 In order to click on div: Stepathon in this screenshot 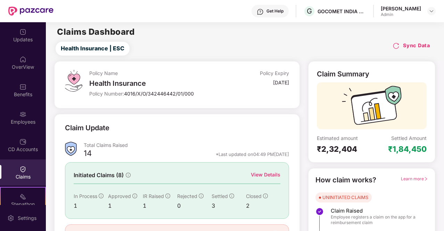, I will do `click(23, 204)`.